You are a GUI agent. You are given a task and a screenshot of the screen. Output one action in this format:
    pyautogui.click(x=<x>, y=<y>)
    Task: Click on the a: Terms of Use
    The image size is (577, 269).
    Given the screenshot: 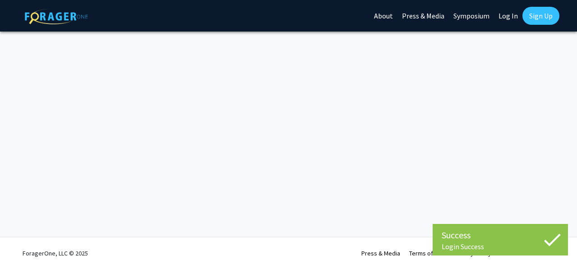 What is the action you would take?
    pyautogui.click(x=427, y=254)
    